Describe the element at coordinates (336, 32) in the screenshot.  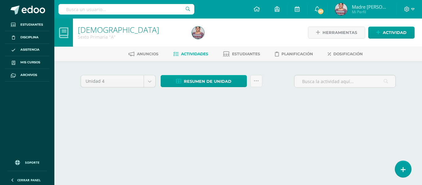
I see `a: Herramientas` at that location.